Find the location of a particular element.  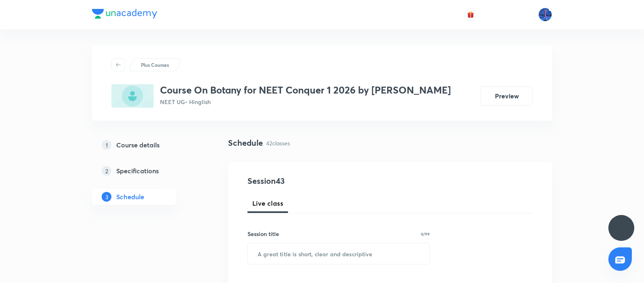

p: 0/99 is located at coordinates (425, 234).